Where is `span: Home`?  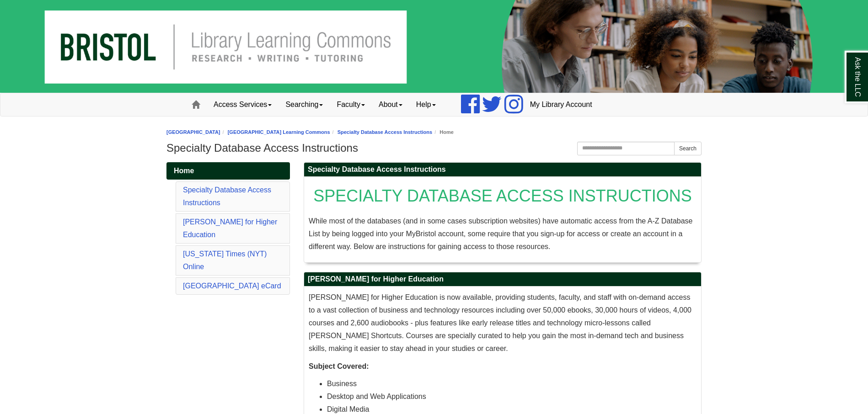 span: Home is located at coordinates (184, 170).